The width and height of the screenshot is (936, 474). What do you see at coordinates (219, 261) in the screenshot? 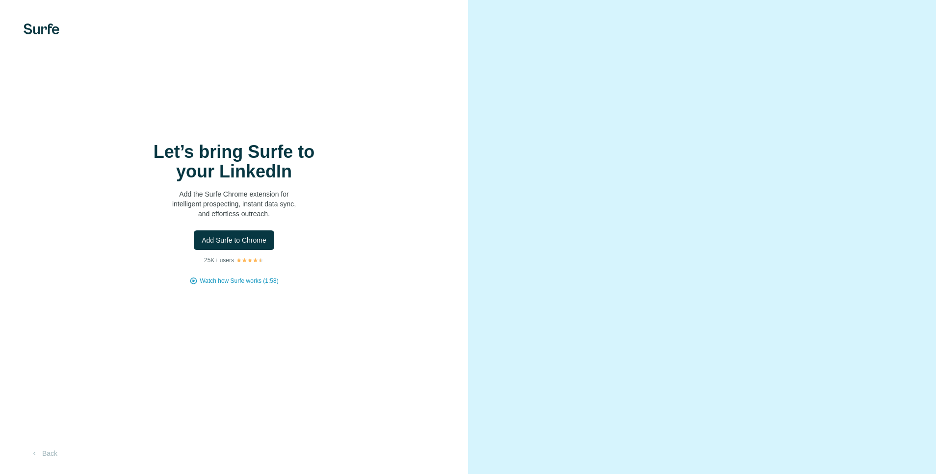
I see `p: 25K+ users` at bounding box center [219, 261].